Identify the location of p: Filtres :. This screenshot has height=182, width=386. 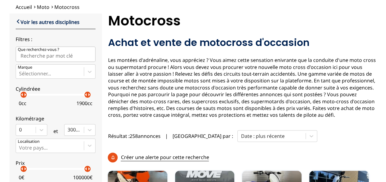
(56, 39).